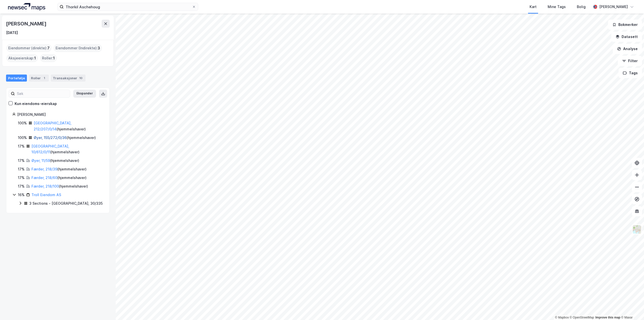 This screenshot has width=644, height=320. What do you see at coordinates (42, 93) in the screenshot?
I see `input: Søk` at bounding box center [42, 93].